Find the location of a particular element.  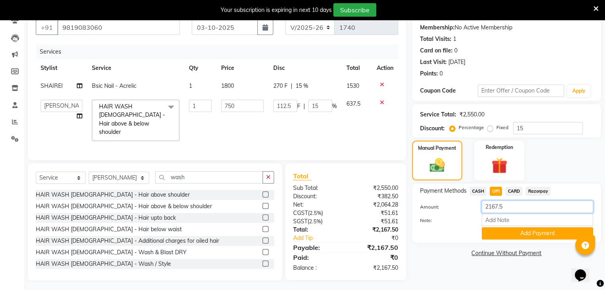

span: UPI is located at coordinates (495, 191).